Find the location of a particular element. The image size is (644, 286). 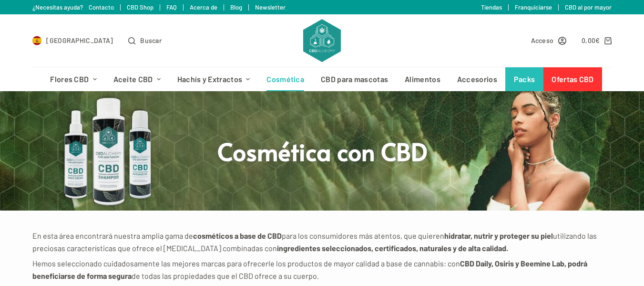

a: Flores CBD is located at coordinates (73, 79).